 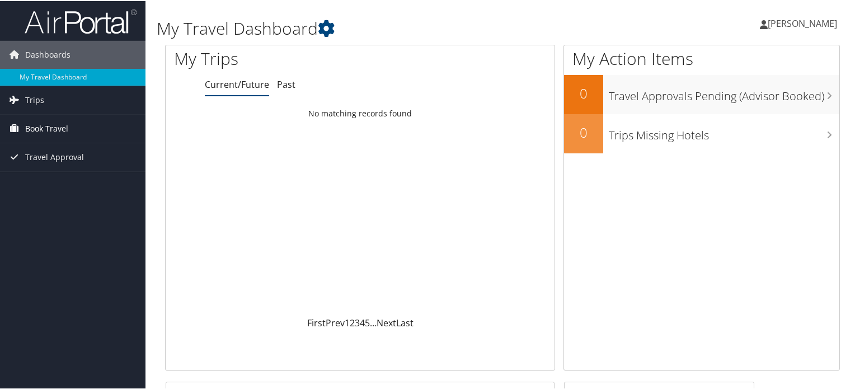 What do you see at coordinates (357, 322) in the screenshot?
I see `a: 3` at bounding box center [357, 322].